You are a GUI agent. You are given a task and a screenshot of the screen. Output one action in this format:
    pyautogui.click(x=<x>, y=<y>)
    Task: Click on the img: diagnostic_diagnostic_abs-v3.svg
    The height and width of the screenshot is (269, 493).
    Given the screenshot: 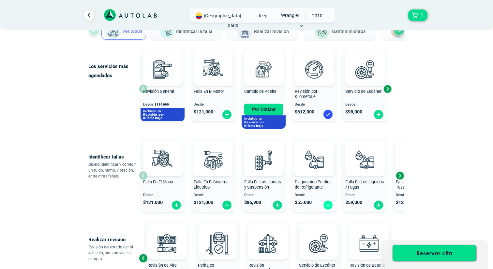 What is the action you would take?
    pyautogui.click(x=415, y=160)
    